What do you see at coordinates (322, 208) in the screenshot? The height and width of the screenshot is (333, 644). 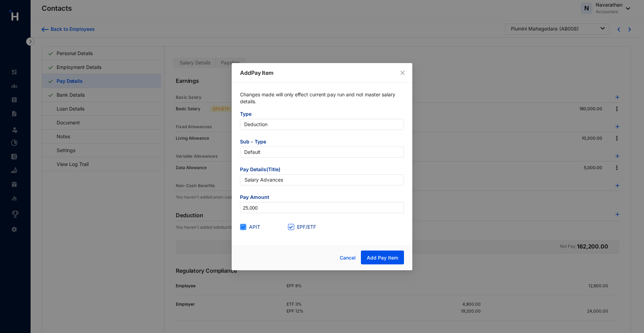 I see `input: Amount` at bounding box center [322, 208].